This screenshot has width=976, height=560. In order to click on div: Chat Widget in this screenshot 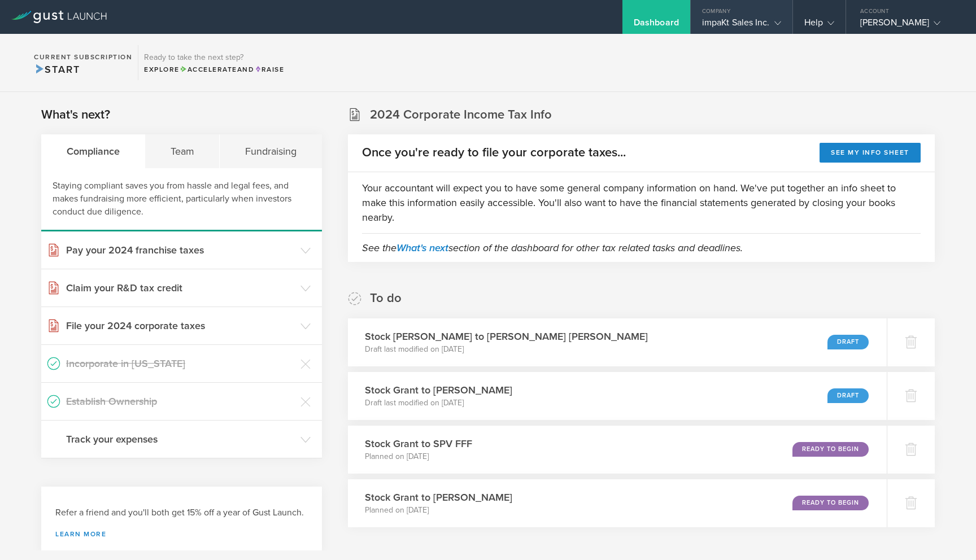, I will do `click(948, 533)`.